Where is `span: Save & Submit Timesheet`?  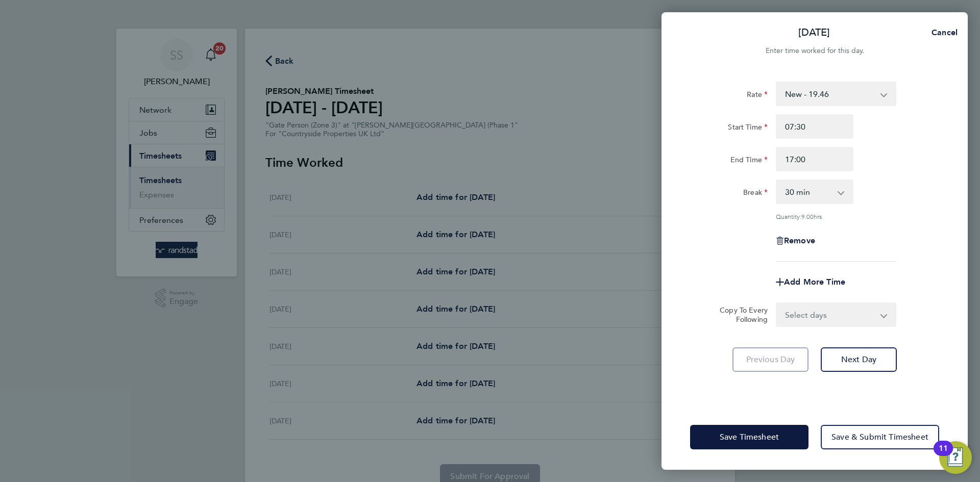 span: Save & Submit Timesheet is located at coordinates (879, 437).